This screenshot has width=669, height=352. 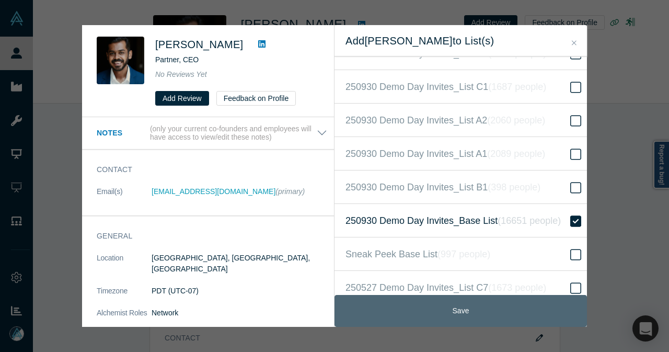 What do you see at coordinates (124, 197) in the screenshot?
I see `dt: Email(s)` at bounding box center [124, 197].